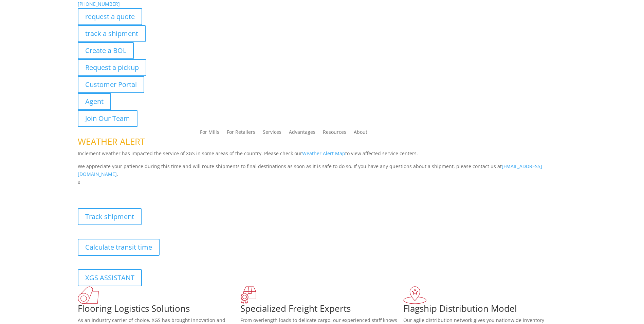 The height and width of the screenshot is (324, 644). Describe the element at coordinates (110, 278) in the screenshot. I see `a: XGS ASSISTANT` at that location.